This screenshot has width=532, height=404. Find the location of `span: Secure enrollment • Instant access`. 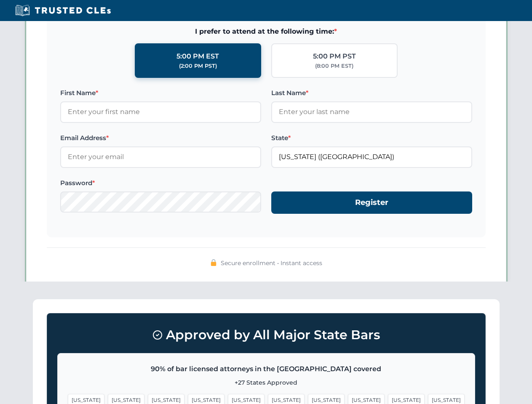

span: Secure enrollment • Instant access is located at coordinates (271, 263).